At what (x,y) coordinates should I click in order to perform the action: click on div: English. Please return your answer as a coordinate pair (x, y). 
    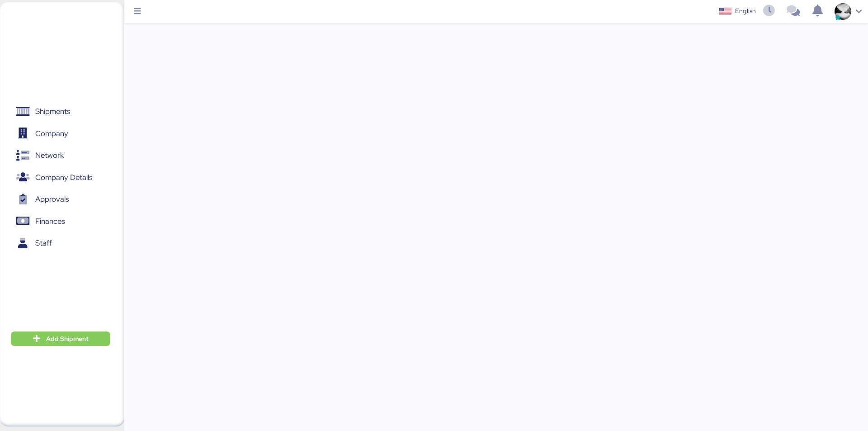
    Looking at the image, I should click on (745, 11).